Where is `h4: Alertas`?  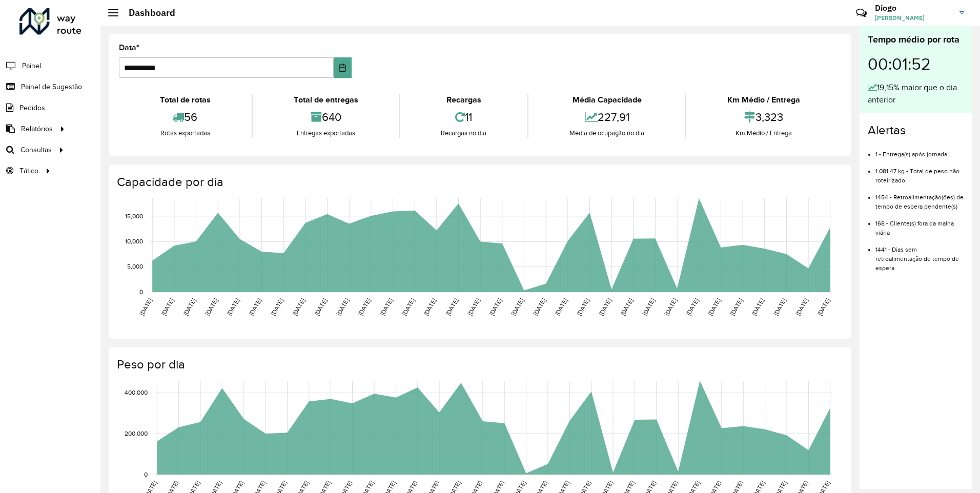
h4: Alertas is located at coordinates (916, 130).